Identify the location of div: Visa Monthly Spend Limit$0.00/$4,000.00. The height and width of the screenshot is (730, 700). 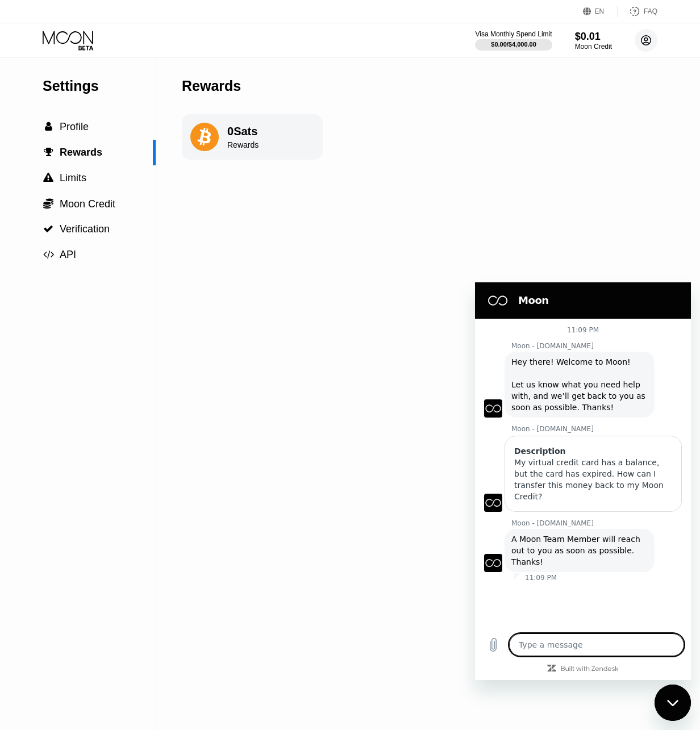
(513, 40).